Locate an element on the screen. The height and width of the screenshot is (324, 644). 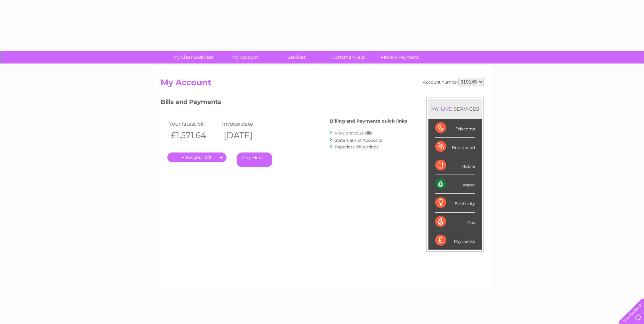
div: MY SERVICES is located at coordinates (455, 108).